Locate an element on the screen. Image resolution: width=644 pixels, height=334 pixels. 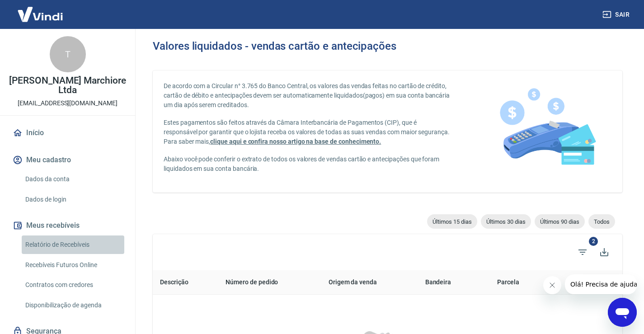
button: Sair is located at coordinates (617, 15).